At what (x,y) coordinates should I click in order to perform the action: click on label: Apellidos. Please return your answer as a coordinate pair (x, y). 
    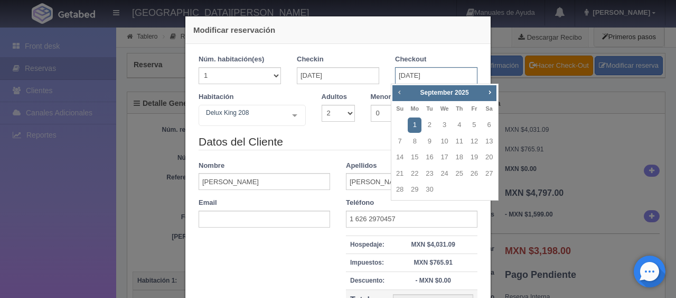
    Looking at the image, I should click on (361, 165).